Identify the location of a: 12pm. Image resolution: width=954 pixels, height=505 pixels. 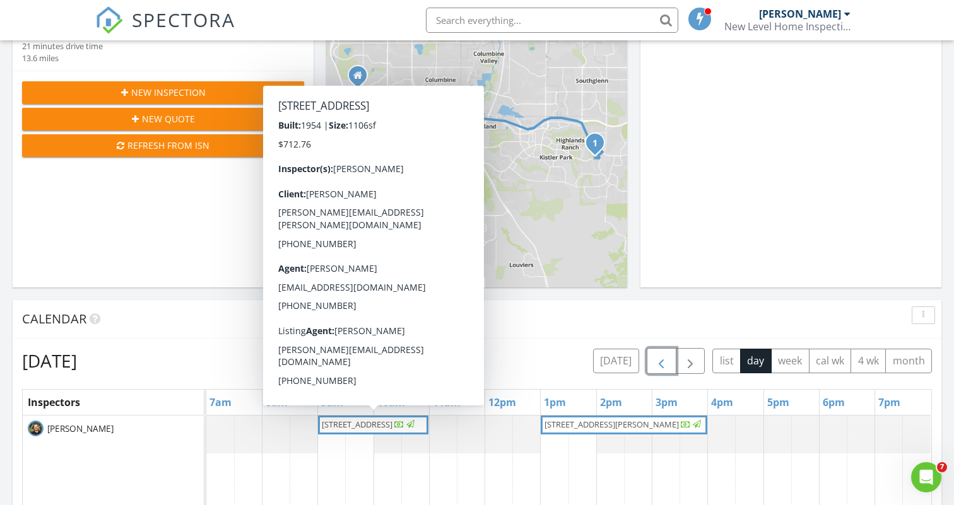
(502, 402).